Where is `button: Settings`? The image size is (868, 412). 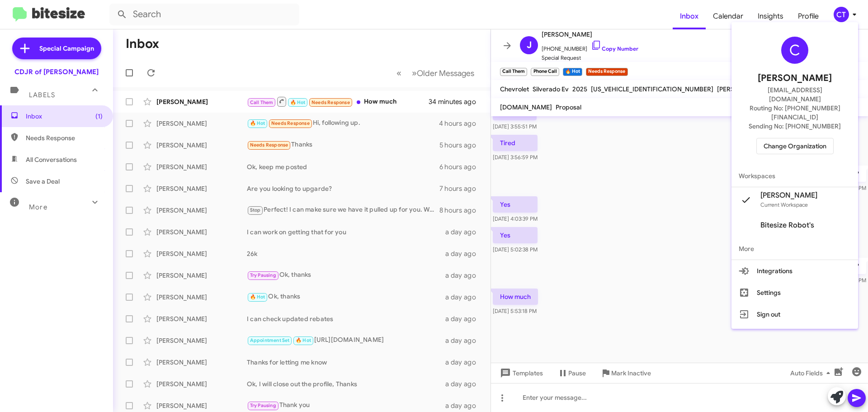 button: Settings is located at coordinates (794, 292).